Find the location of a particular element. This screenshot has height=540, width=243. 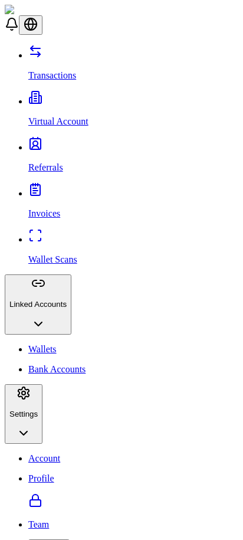

p: Virtual Account is located at coordinates (133, 122).